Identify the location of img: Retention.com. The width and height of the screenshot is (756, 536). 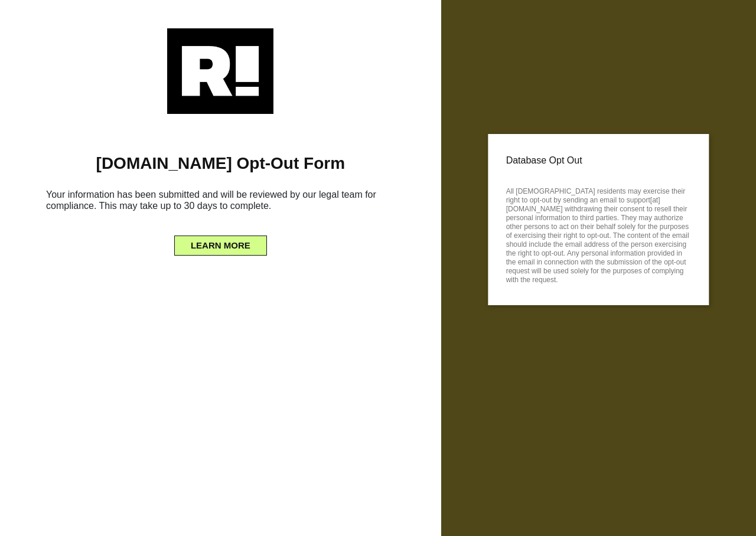
(220, 71).